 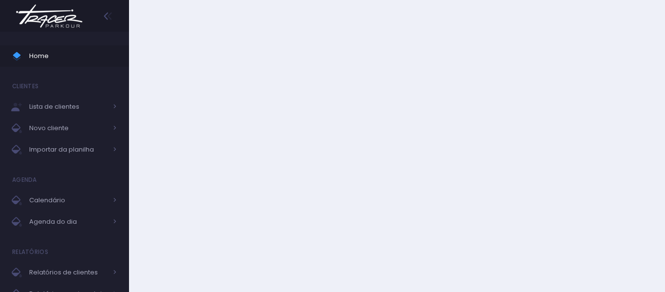 What do you see at coordinates (68, 200) in the screenshot?
I see `span: Calendário` at bounding box center [68, 200].